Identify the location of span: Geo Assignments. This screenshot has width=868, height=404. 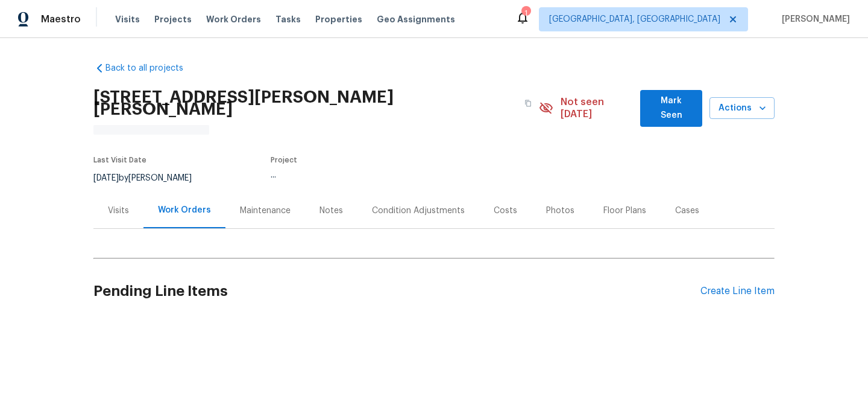
(416, 20).